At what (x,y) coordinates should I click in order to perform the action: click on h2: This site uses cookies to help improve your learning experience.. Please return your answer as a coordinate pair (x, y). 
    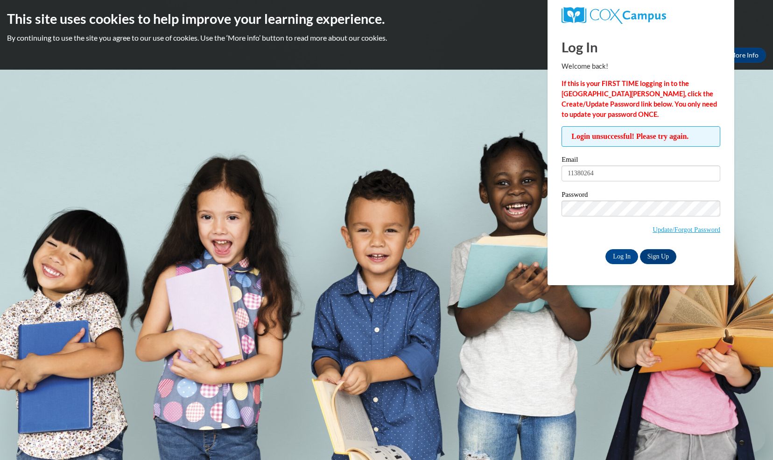
    Looking at the image, I should click on (387, 19).